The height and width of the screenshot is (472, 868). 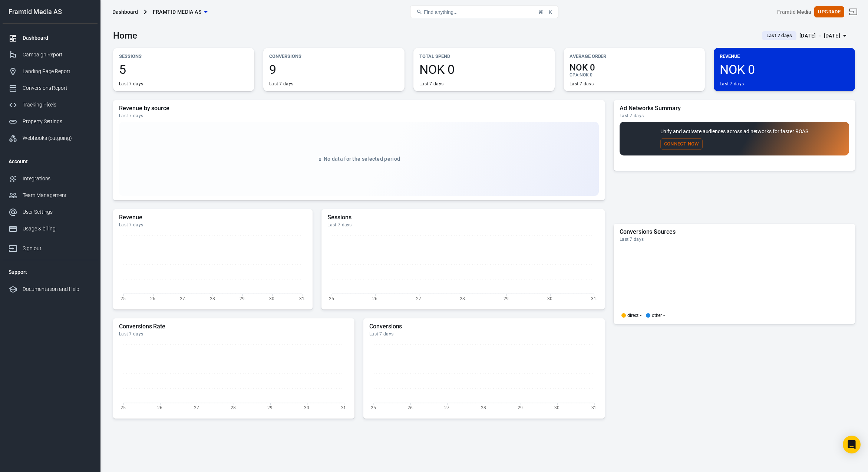 I want to click on p: other, so click(x=657, y=315).